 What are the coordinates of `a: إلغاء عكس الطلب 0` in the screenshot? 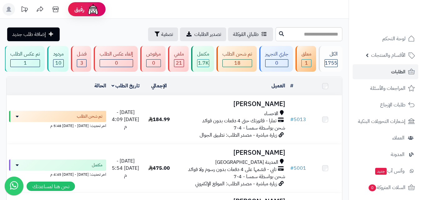 It's located at (116, 59).